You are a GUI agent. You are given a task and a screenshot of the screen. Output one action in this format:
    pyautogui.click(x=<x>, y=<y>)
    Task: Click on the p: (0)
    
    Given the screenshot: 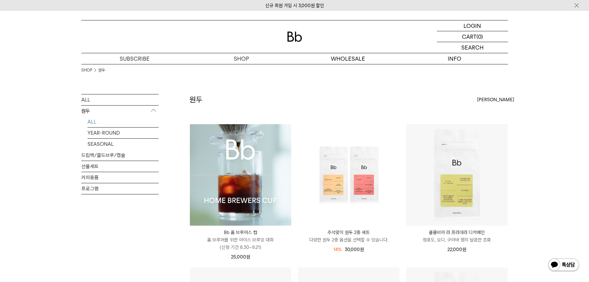 What is the action you would take?
    pyautogui.click(x=479, y=36)
    